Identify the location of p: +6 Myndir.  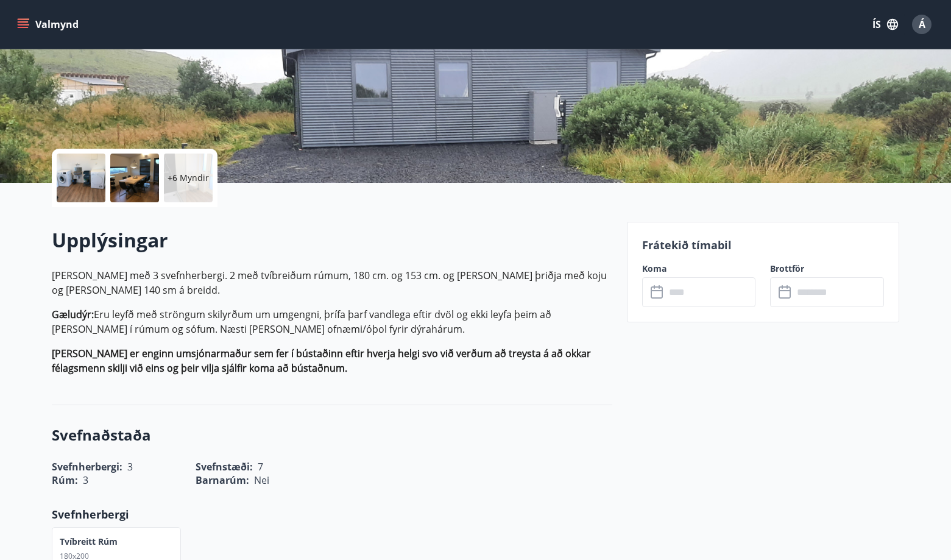
(188, 178).